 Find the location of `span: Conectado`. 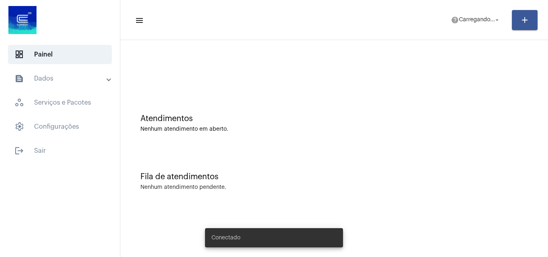

span: Conectado is located at coordinates (226, 238).